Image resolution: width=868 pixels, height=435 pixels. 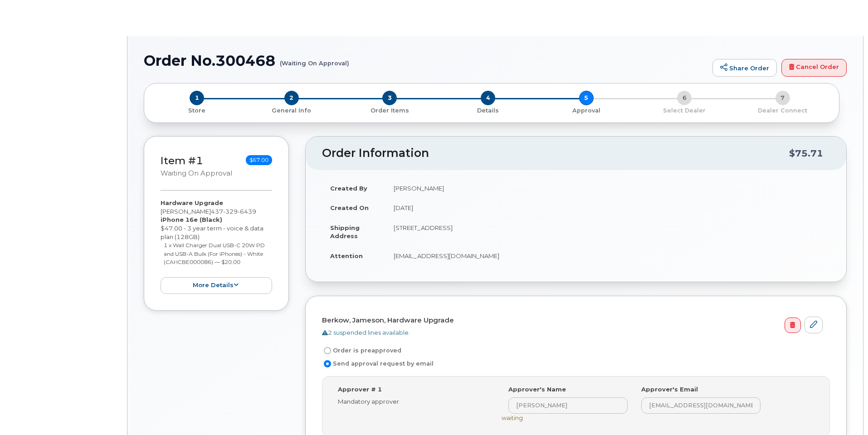 I want to click on h4: Berkow, Jameson, Hardware Upgrade, so click(x=572, y=320).